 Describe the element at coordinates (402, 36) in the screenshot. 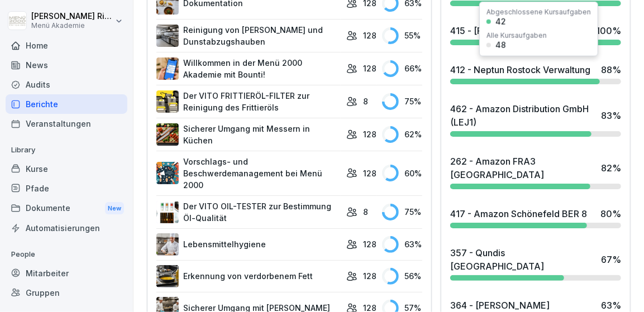

I see `div: 55 %` at that location.